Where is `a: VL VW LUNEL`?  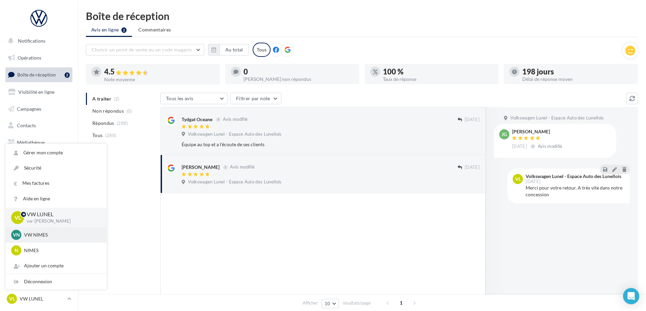
a: VL VW LUNEL is located at coordinates (39, 299).